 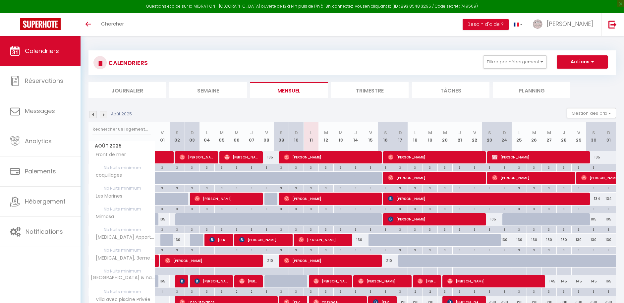 I want to click on button: Filtrer par hébergement, so click(x=515, y=62).